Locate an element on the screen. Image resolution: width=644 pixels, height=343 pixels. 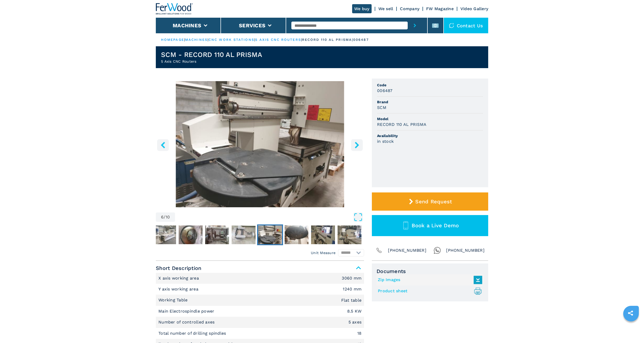
p: X axis working area is located at coordinates (179, 278).